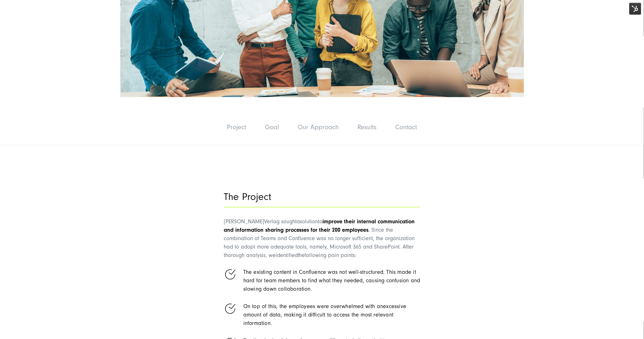  Describe the element at coordinates (309, 222) in the screenshot. I see `span: solution` at that location.